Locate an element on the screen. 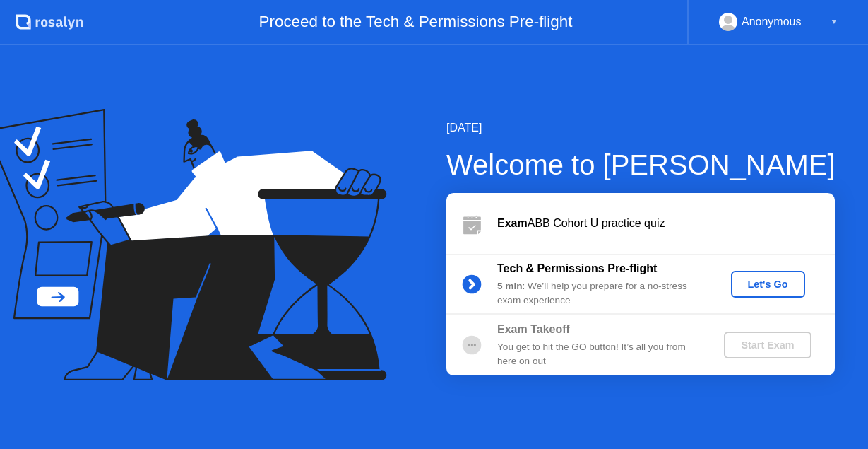 The height and width of the screenshot is (449, 868). div: Let's Go is located at coordinates (768, 284).